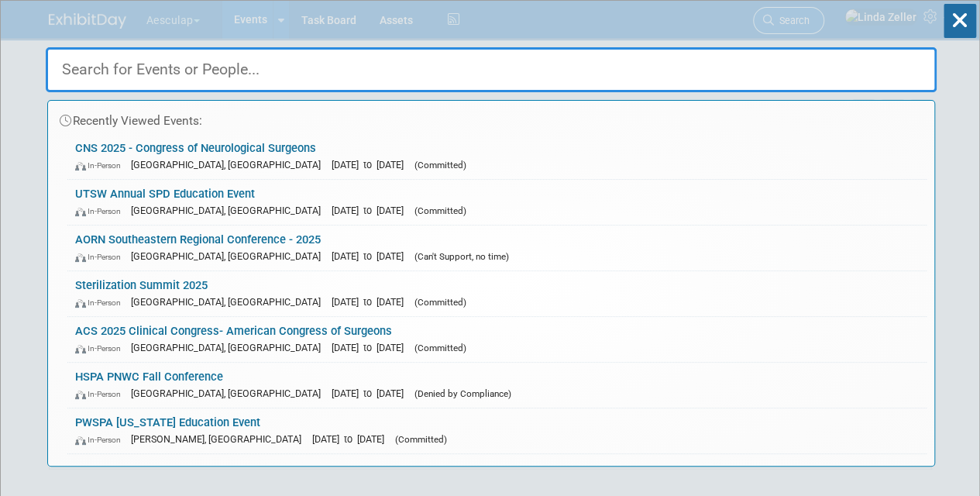 The image size is (980, 496). I want to click on span: (Denied by Compliance), so click(462, 393).